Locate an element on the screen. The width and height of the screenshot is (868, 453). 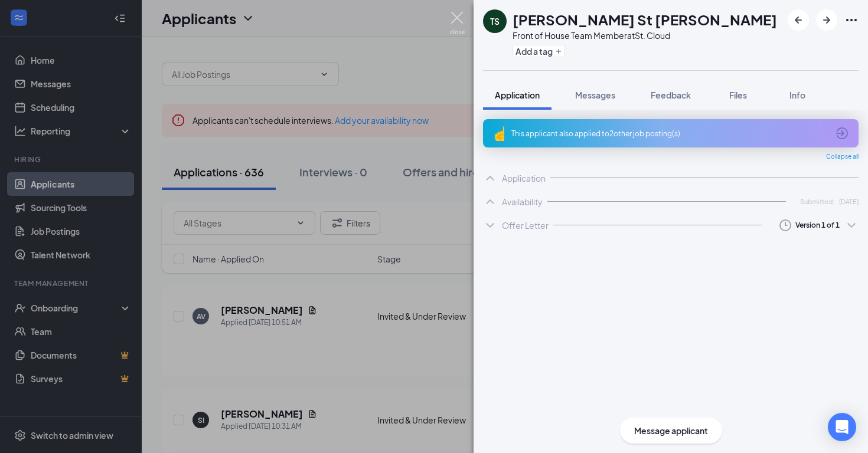
div: Application is located at coordinates (523, 178).